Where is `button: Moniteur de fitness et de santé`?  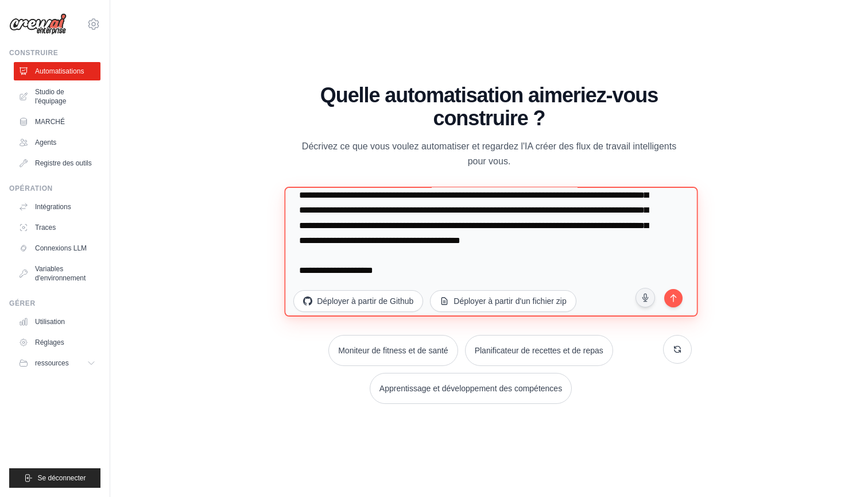 button: Moniteur de fitness et de santé is located at coordinates (393, 351).